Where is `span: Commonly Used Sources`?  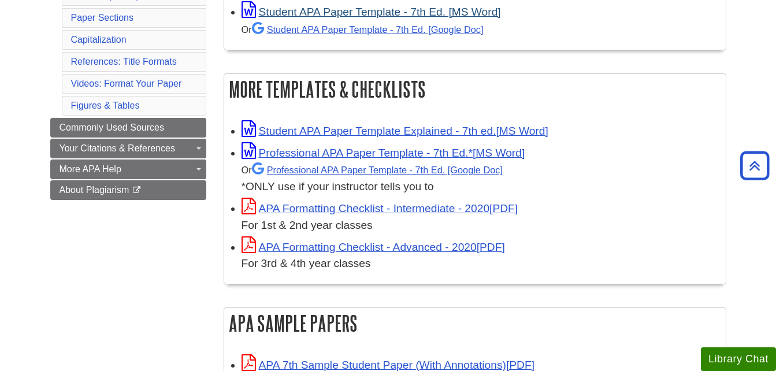 span: Commonly Used Sources is located at coordinates (112, 127).